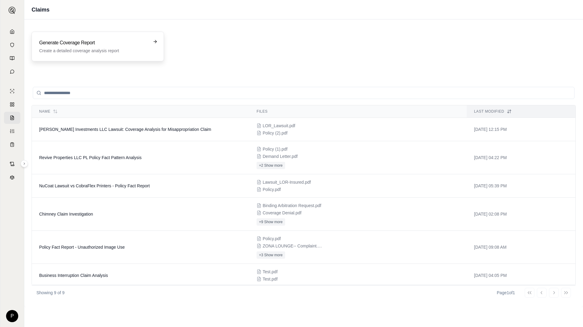 This screenshot has width=583, height=327. I want to click on button: +9 Show more, so click(271, 222).